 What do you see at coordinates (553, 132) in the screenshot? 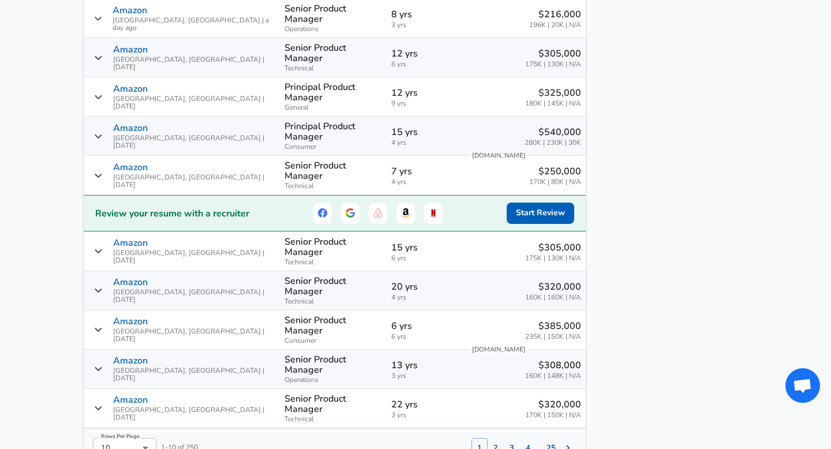
I see `p: $540,000` at bounding box center [553, 132].